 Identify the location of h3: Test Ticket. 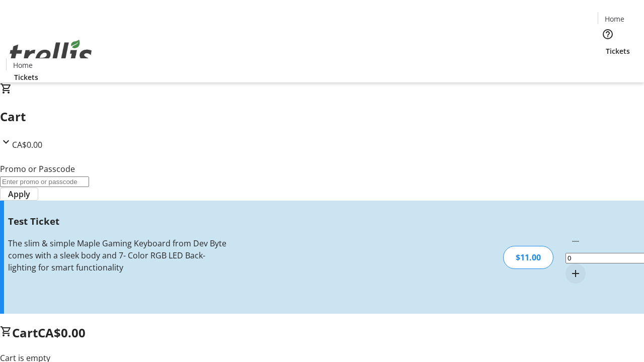
(118, 221).